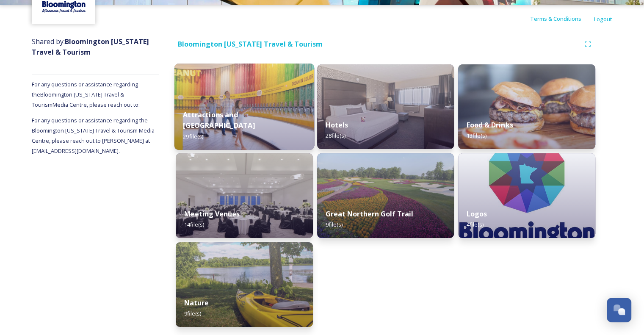 Image resolution: width=644 pixels, height=335 pixels. What do you see at coordinates (369, 214) in the screenshot?
I see `strong: Great Northern Golf Trail` at bounding box center [369, 214].